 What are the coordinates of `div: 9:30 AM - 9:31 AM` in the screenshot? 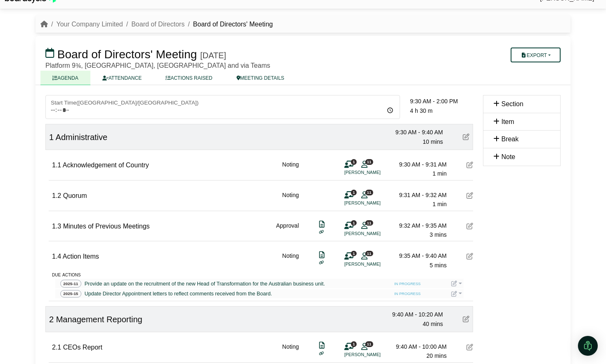 It's located at (418, 164).